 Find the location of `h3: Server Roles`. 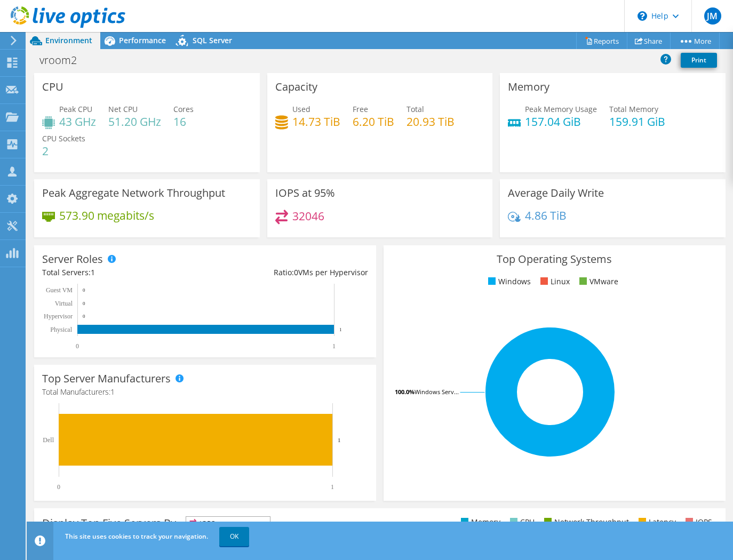

h3: Server Roles is located at coordinates (73, 259).